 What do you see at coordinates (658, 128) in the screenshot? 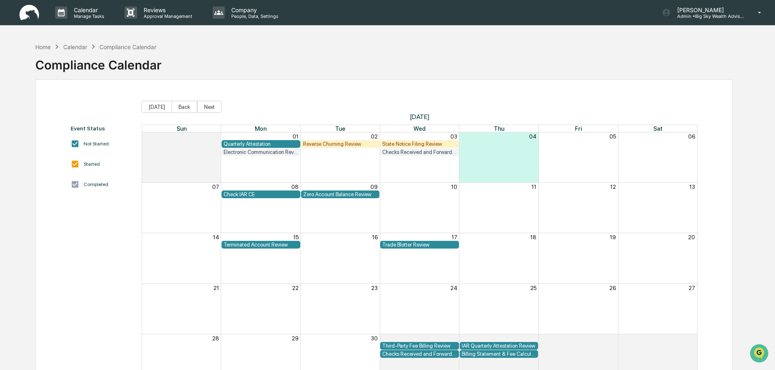
I see `span: Sat` at bounding box center [658, 128].